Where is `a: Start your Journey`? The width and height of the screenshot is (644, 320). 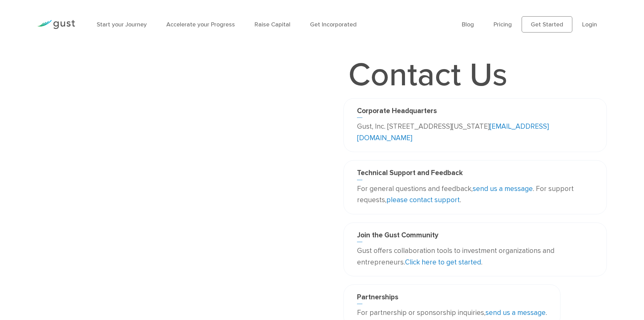
a: Start your Journey is located at coordinates (122, 25).